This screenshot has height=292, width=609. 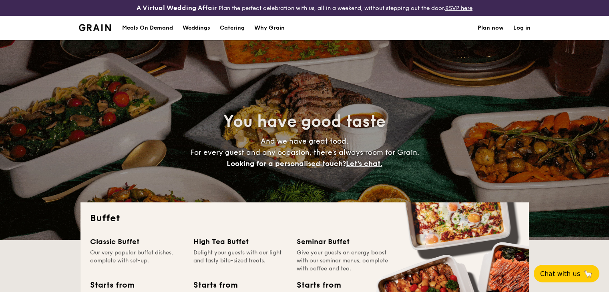 What do you see at coordinates (147, 28) in the screenshot?
I see `a: Meals On Demand` at bounding box center [147, 28].